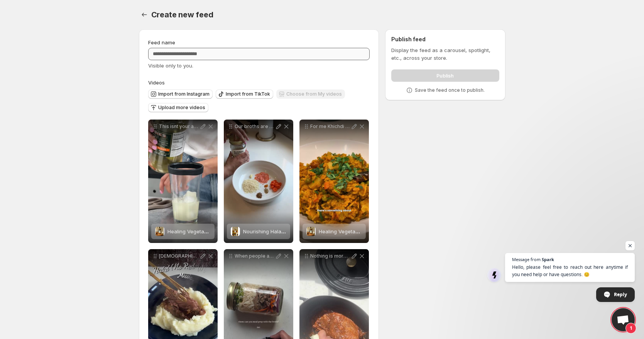 This screenshot has width=644, height=339. I want to click on button: Import from Instagram, so click(180, 94).